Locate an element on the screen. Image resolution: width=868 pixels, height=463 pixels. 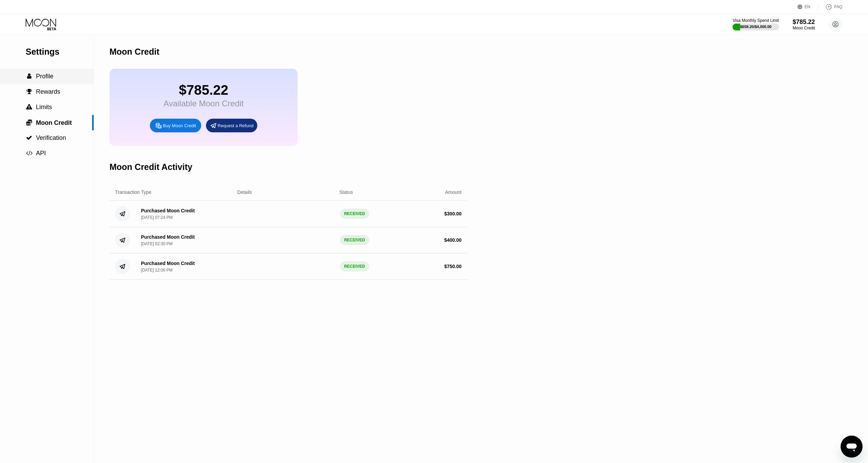
div: Amount is located at coordinates (454, 192).